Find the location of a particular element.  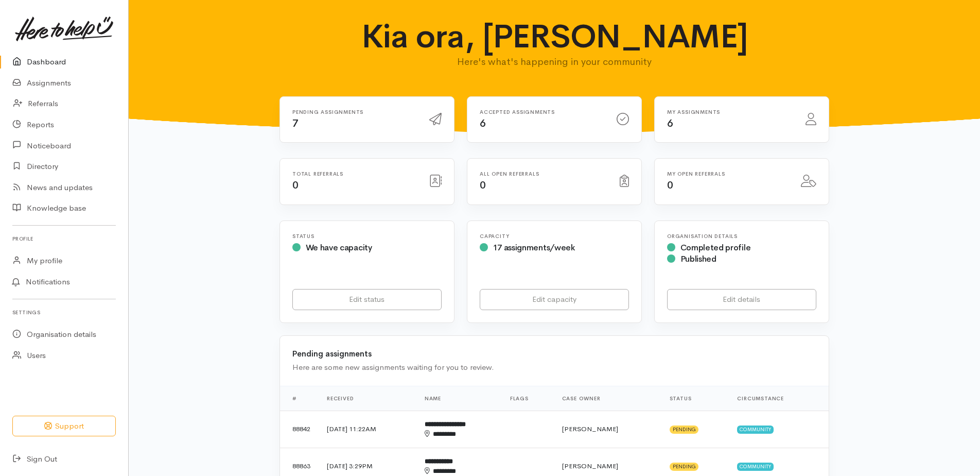

p: Here's what's happening in your community is located at coordinates (554, 62).